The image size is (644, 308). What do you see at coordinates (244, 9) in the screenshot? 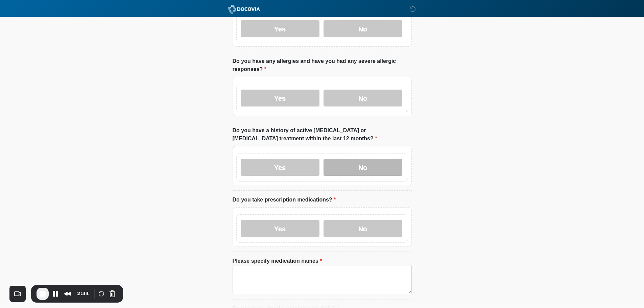
I see `img: ABC Med Spa- GFEase Logo` at bounding box center [244, 9].